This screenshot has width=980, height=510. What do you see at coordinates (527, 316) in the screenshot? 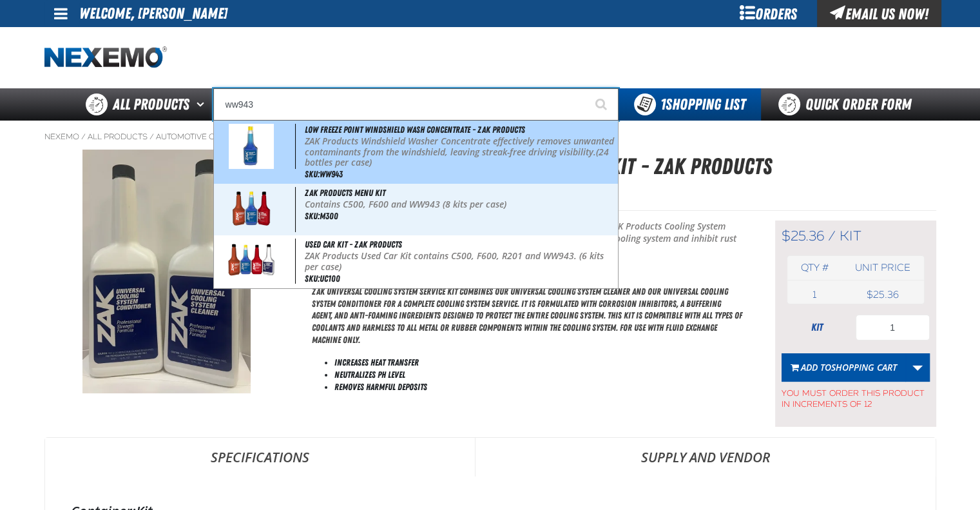
I see `p: ZAK Universal Cooling System Service Kit combines our Universal Cooling System Cleaner and our Un...` at bounding box center [527, 316].